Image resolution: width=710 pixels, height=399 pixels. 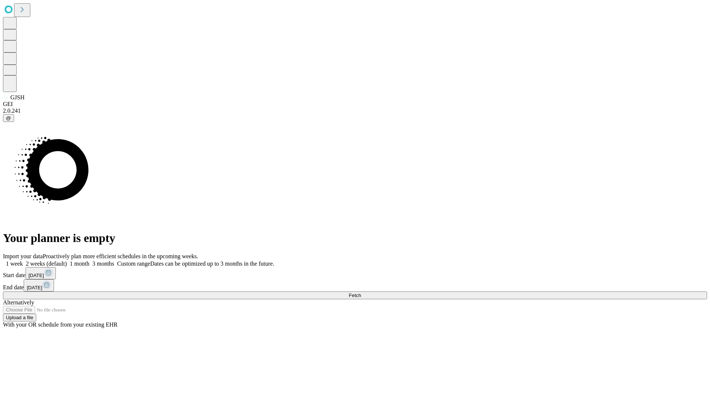 What do you see at coordinates (355, 111) in the screenshot?
I see `div: 2.0.241` at bounding box center [355, 111].